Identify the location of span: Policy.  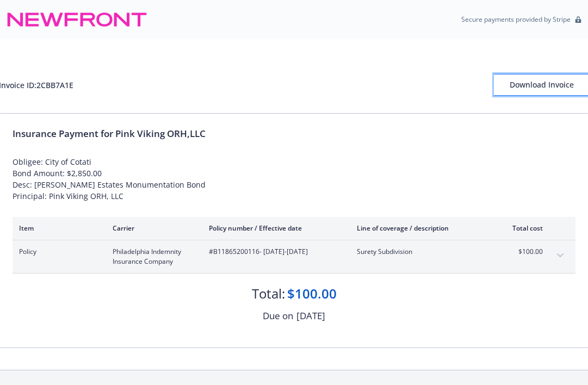
(57, 252).